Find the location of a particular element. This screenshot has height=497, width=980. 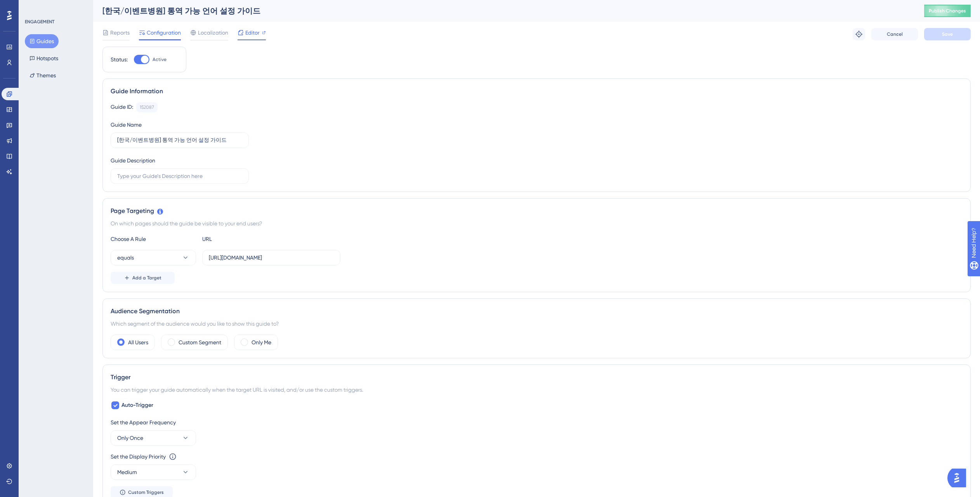

button: Themes is located at coordinates (43, 76).